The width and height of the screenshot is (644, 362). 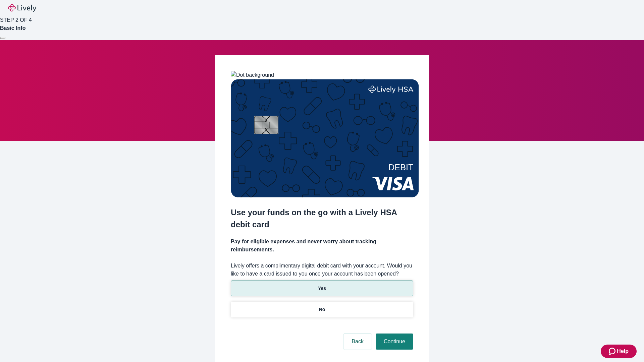 What do you see at coordinates (322, 309) in the screenshot?
I see `p: No` at bounding box center [322, 309].